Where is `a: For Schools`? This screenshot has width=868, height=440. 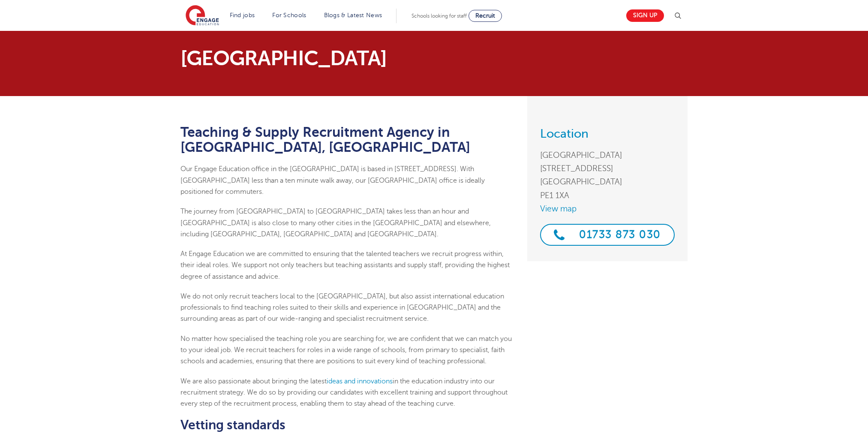
a: For Schools is located at coordinates (288, 15).